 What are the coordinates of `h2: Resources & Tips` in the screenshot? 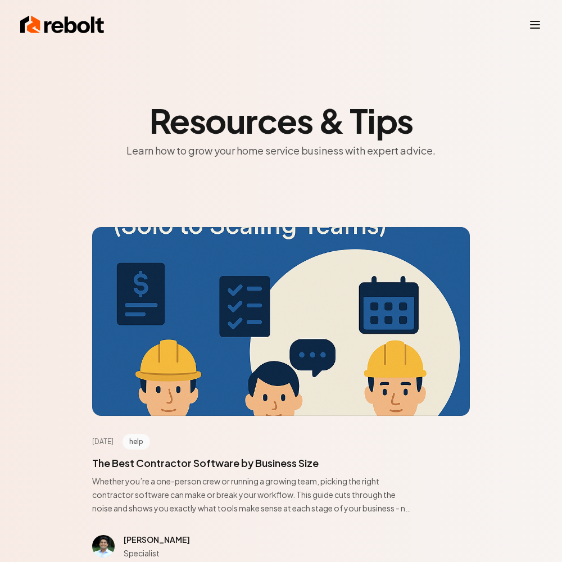 It's located at (281, 120).